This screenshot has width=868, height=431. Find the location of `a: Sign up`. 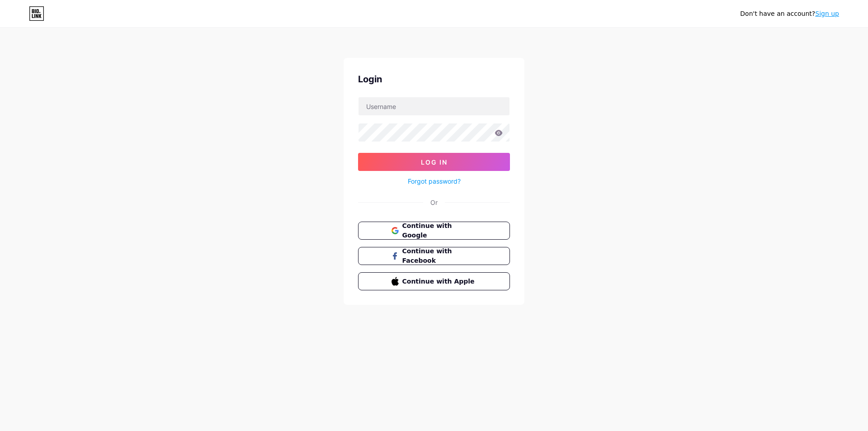

a: Sign up is located at coordinates (827, 14).